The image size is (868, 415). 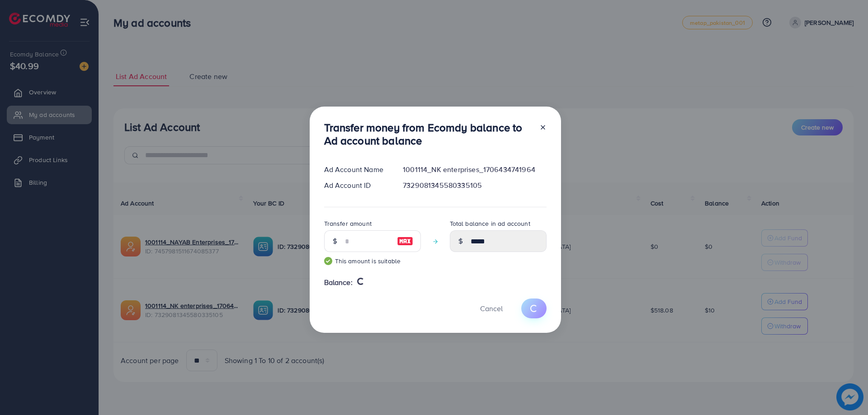 What do you see at coordinates (491, 308) in the screenshot?
I see `span: Cancel` at bounding box center [491, 308].